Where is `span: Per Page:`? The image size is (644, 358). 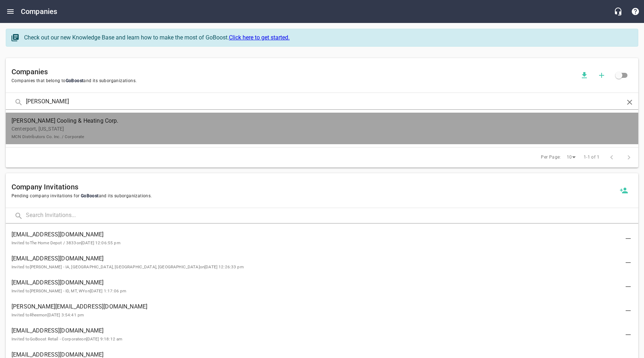
span: Per Page: is located at coordinates (551, 157).